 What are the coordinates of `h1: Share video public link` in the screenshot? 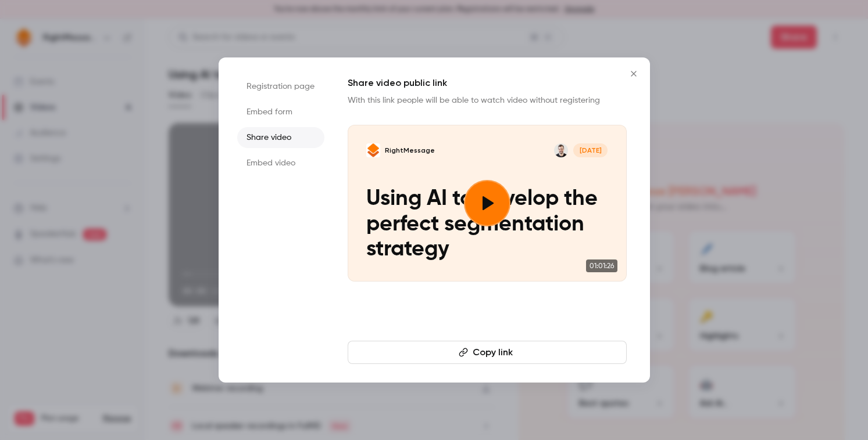 It's located at (487, 83).